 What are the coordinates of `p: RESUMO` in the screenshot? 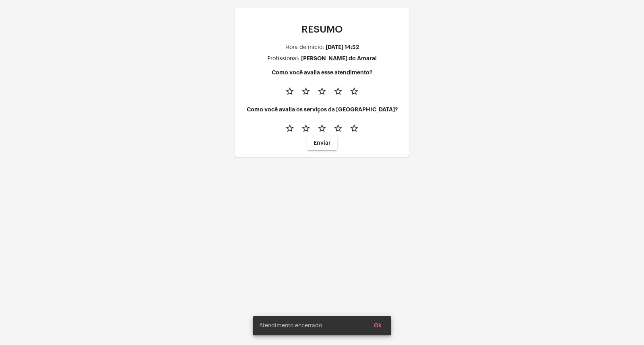 It's located at (322, 30).